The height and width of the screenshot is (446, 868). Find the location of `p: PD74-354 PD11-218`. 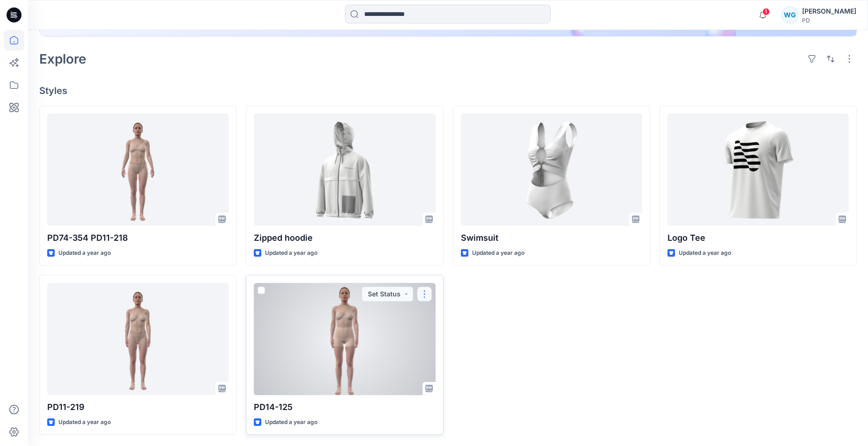

p: PD74-354 PD11-218 is located at coordinates (138, 238).